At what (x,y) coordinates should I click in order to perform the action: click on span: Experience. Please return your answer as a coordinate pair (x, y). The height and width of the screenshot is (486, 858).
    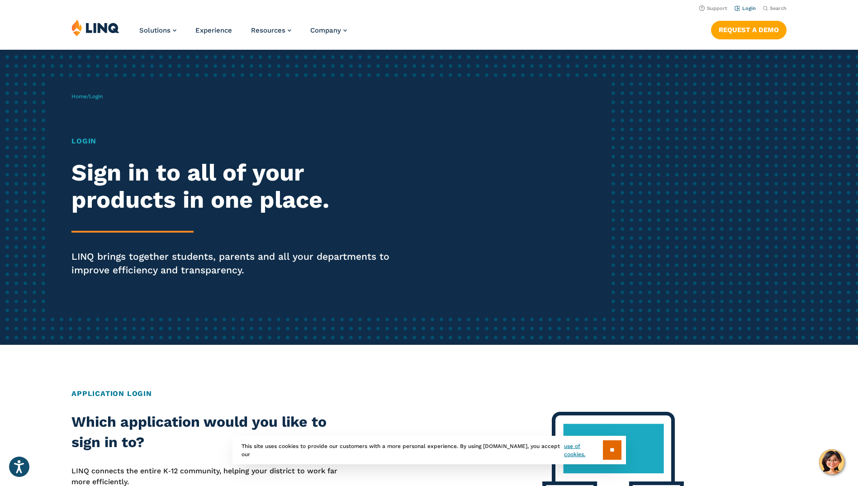
    Looking at the image, I should click on (213, 30).